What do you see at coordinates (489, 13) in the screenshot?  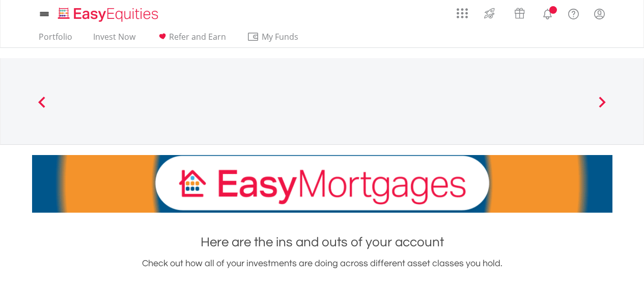 I see `img: thrive-v2.svg` at bounding box center [489, 13].